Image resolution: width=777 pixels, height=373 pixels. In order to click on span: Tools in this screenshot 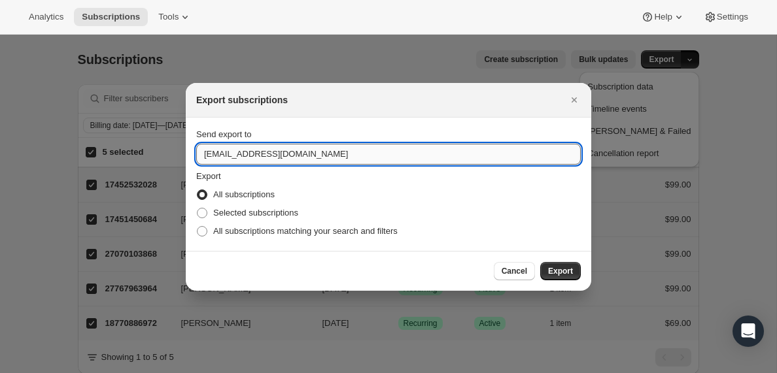, I will do `click(168, 17)`.